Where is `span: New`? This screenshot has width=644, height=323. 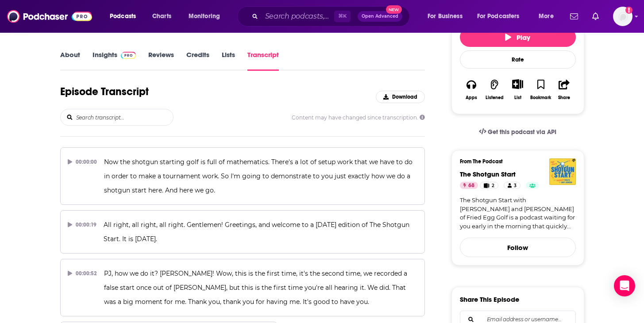 span: New is located at coordinates (394, 10).